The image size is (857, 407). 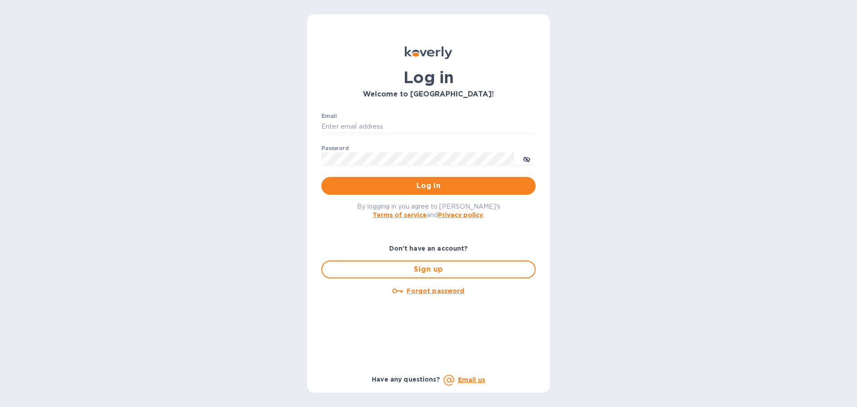 I want to click on input: Enter email address, so click(x=428, y=127).